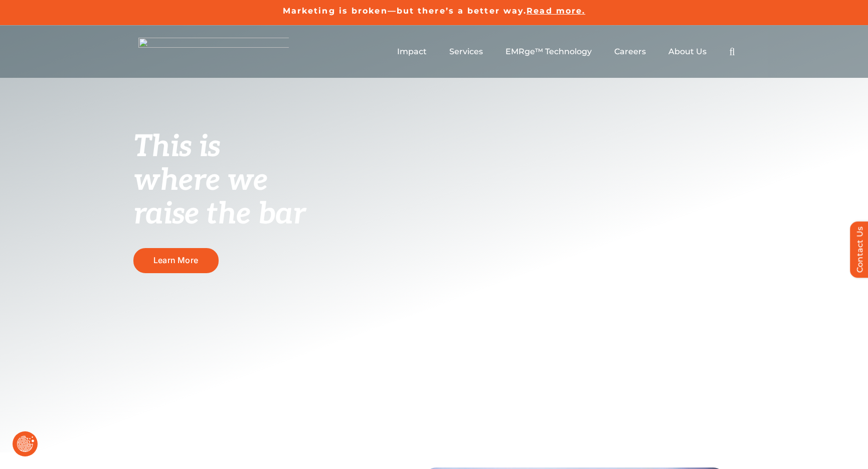 This screenshot has height=469, width=868. I want to click on a: Careers, so click(630, 52).